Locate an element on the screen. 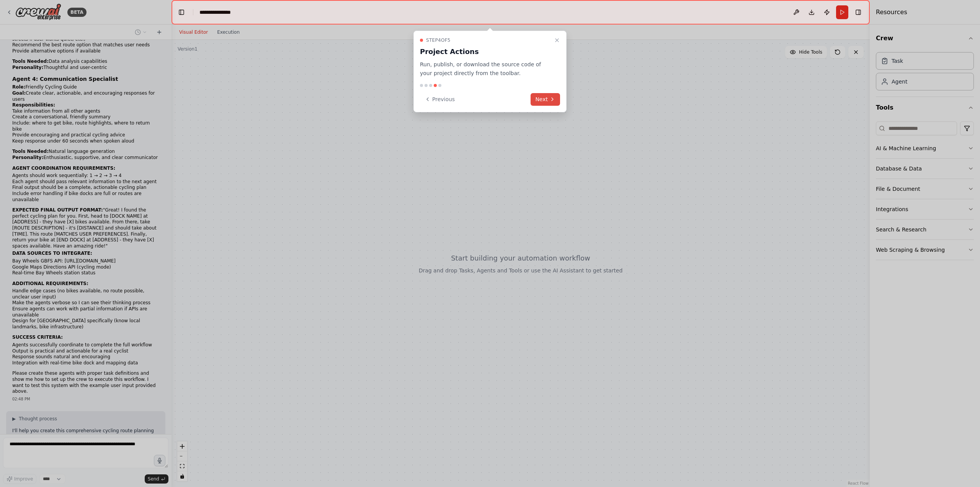  button: Close walkthrough is located at coordinates (557, 40).